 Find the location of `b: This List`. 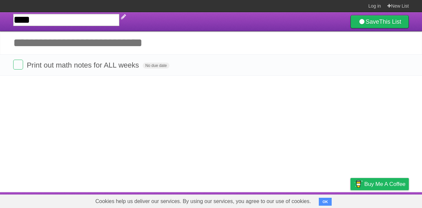

b: This List is located at coordinates (390, 22).